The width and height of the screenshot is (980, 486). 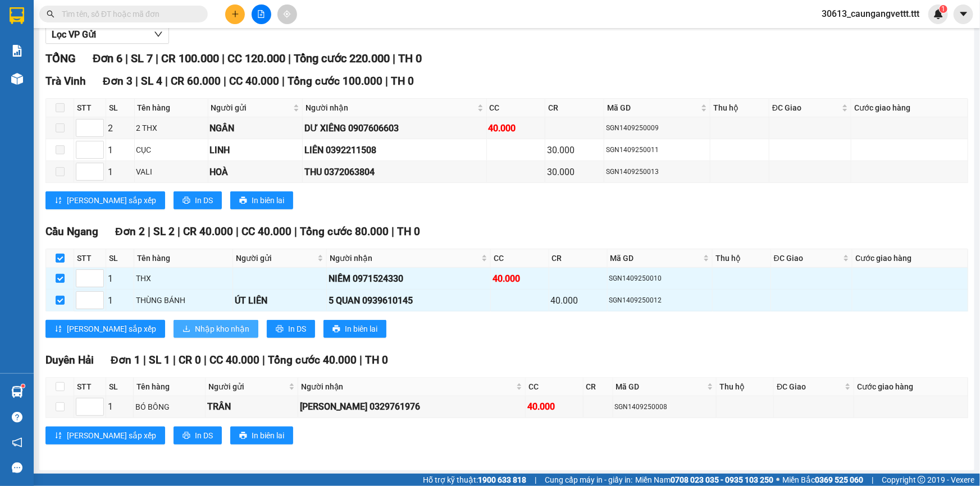 I want to click on span: CR 40.000, so click(x=208, y=231).